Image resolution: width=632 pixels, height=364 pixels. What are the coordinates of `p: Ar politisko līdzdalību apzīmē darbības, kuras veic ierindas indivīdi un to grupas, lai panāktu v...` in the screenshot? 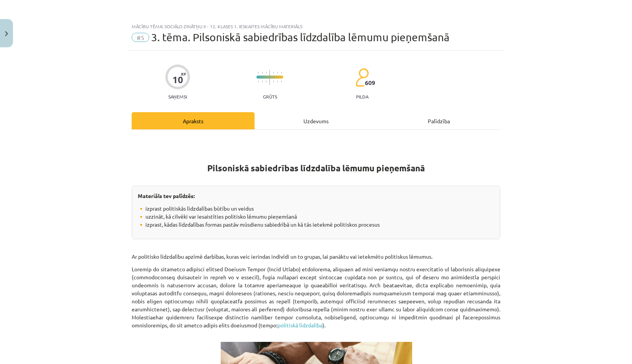 It's located at (316, 250).